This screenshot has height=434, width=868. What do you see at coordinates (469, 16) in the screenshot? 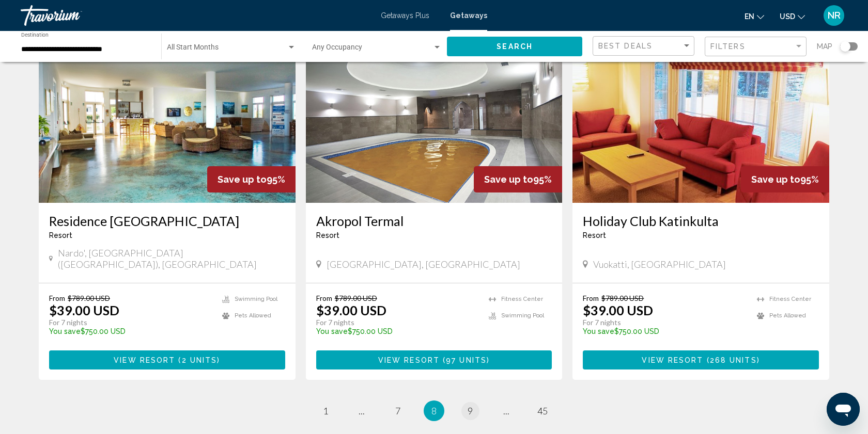
I see `span: Getaways` at bounding box center [469, 16].